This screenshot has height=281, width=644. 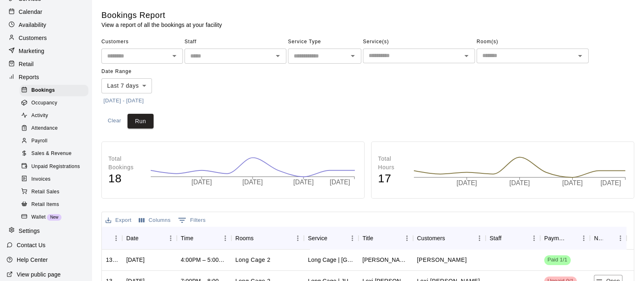 What do you see at coordinates (54, 115) in the screenshot?
I see `div: Activity` at bounding box center [54, 115].